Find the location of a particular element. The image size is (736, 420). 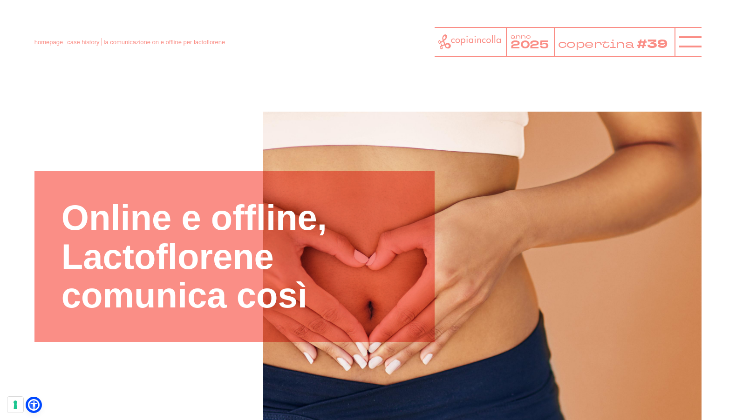

a: case history is located at coordinates (83, 42).